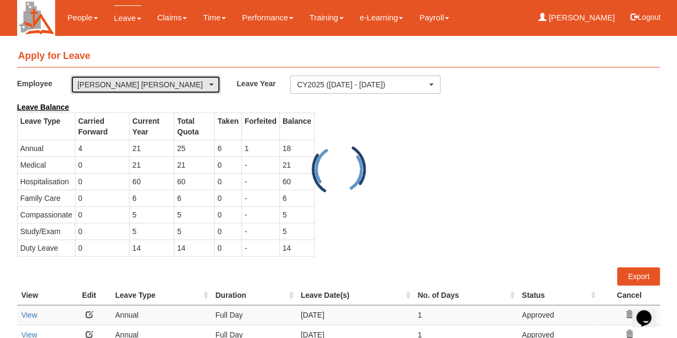 This screenshot has width=677, height=338. Describe the element at coordinates (645, 17) in the screenshot. I see `button: Logout` at that location.